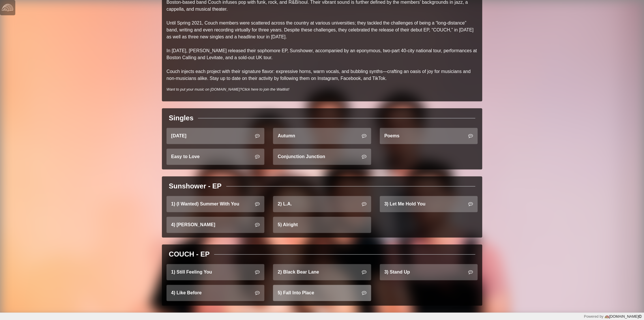  I want to click on a: Easy to Love, so click(215, 157).